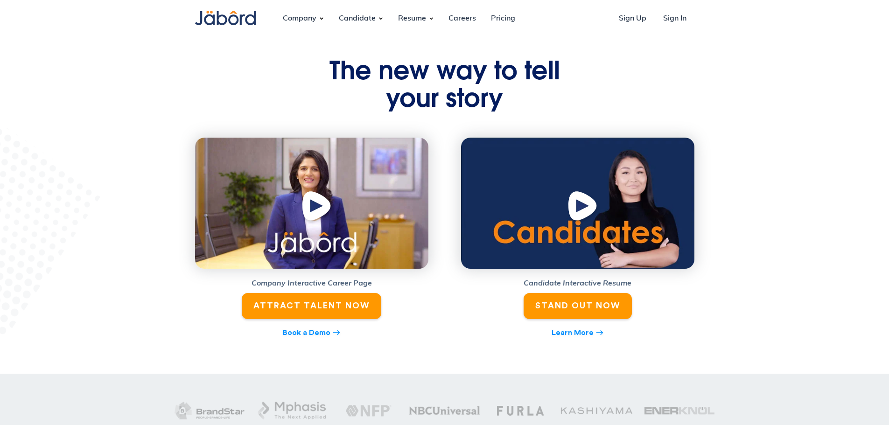 Image resolution: width=889 pixels, height=425 pixels. I want to click on a: Pricing, so click(503, 19).